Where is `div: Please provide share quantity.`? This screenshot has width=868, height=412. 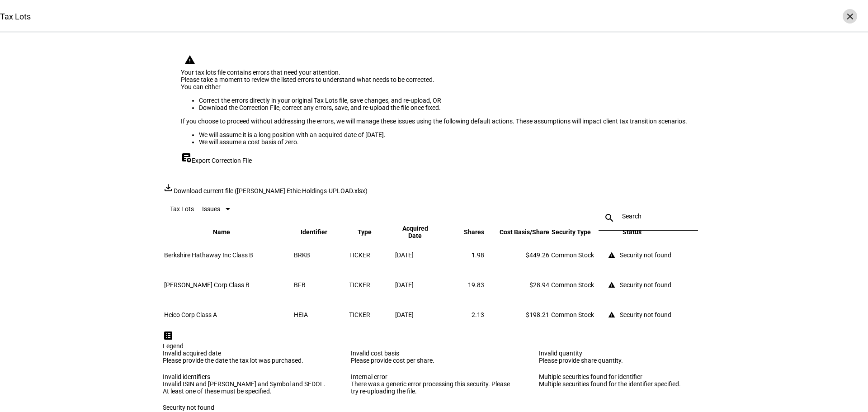 div: Please provide share quantity. is located at coordinates (622, 360).